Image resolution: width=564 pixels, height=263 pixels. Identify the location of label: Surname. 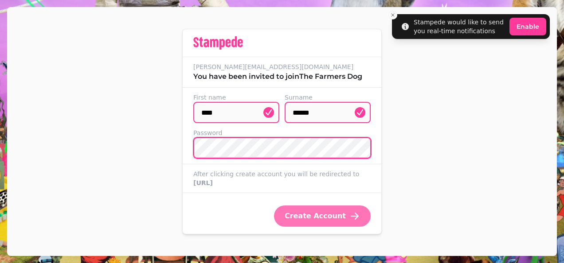
(328, 98).